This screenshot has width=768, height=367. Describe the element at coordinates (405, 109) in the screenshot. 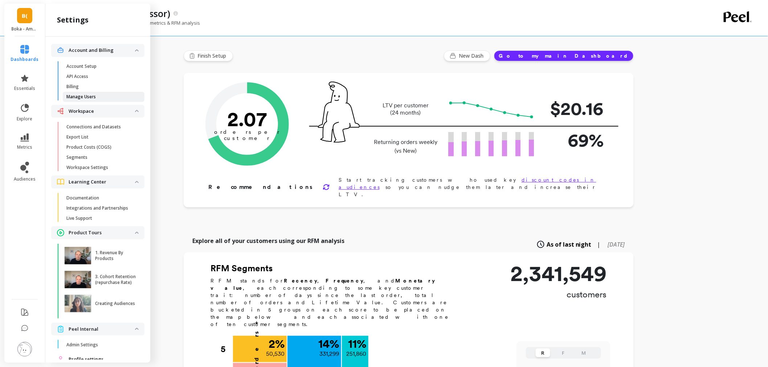

I see `p: LTV per customer (24 months)` at that location.